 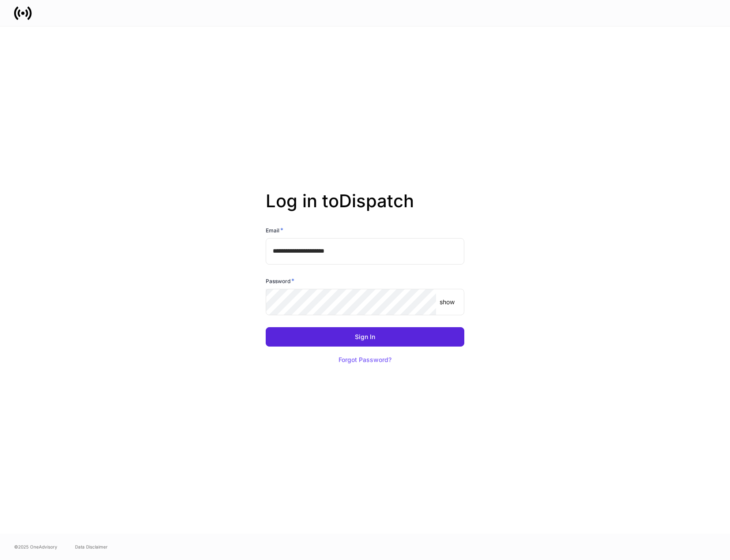 What do you see at coordinates (275, 230) in the screenshot?
I see `h6: Email` at bounding box center [275, 230].